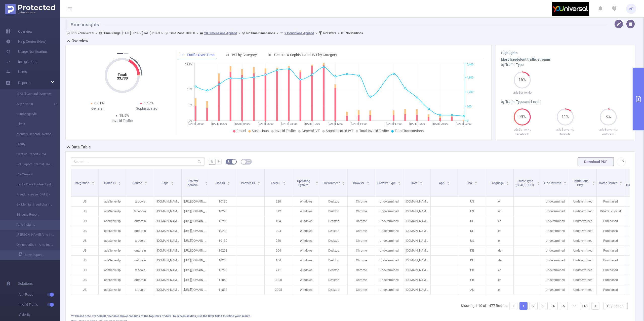  Describe the element at coordinates (39, 314) in the screenshot. I see `span: Visibility` at that location.